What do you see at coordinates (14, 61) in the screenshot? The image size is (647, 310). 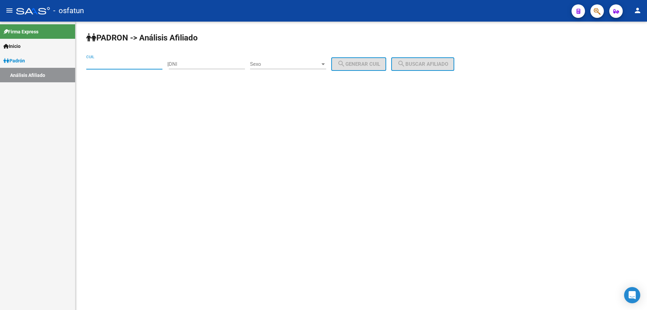 I see `span: Padrón` at bounding box center [14, 61].